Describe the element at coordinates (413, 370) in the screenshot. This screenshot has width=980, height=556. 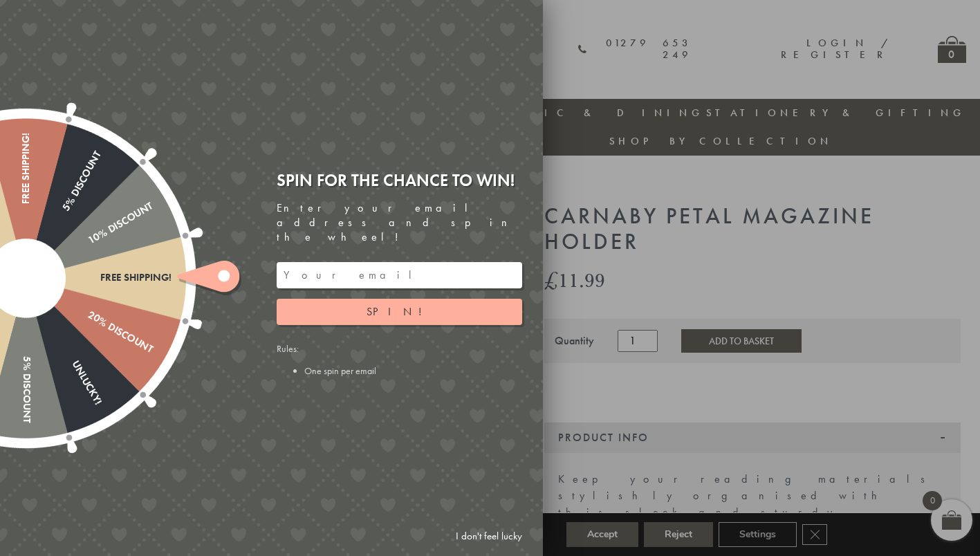
I see `li: One spin per email` at that location.